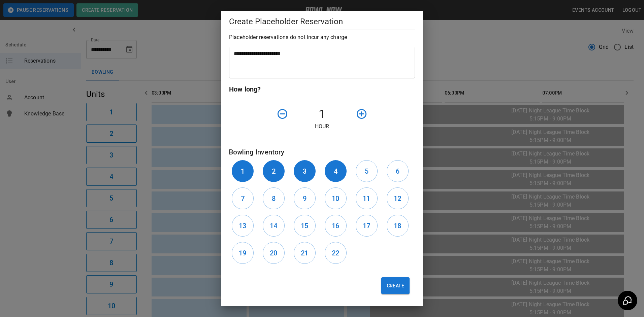 The width and height of the screenshot is (644, 317). I want to click on p: Hour, so click(322, 127).